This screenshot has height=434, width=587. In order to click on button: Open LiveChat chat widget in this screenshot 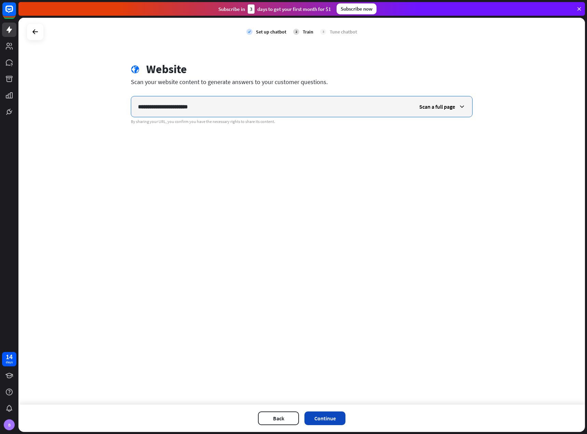, I will do `click(16, 13)`.